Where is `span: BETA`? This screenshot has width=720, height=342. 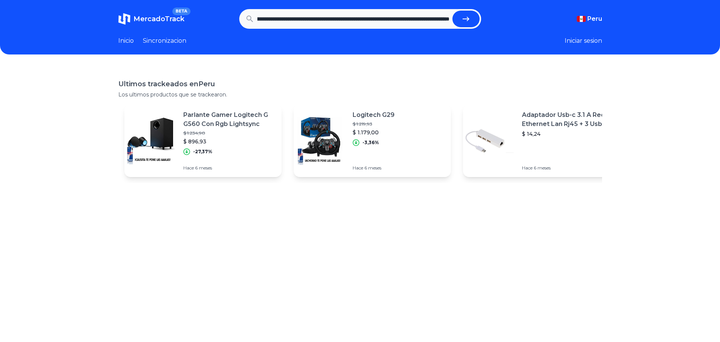 span: BETA is located at coordinates (181, 11).